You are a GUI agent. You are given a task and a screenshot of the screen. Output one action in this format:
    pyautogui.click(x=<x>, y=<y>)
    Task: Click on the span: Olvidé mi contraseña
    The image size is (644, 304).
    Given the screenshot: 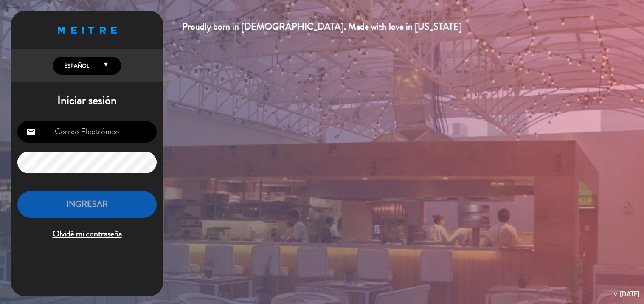 What is the action you would take?
    pyautogui.click(x=87, y=234)
    